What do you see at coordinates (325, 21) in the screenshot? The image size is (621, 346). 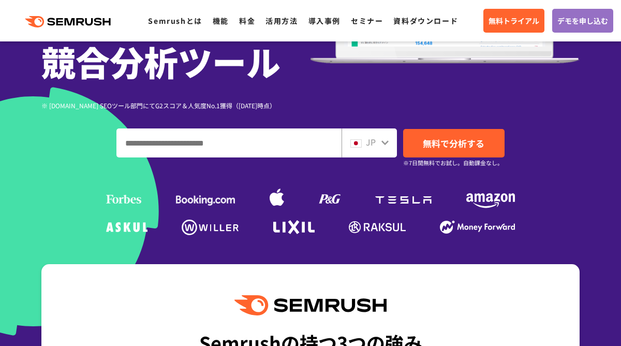 I see `a: 導入事例` at bounding box center [325, 21].